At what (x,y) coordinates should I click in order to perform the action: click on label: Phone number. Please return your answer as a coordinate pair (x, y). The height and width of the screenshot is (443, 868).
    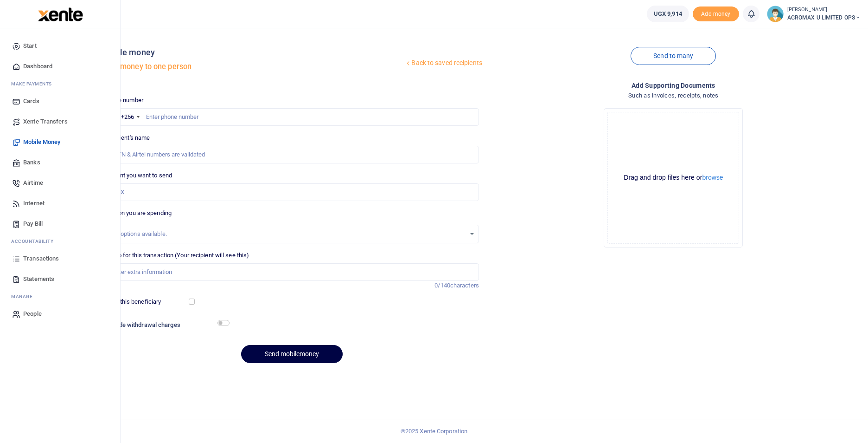
    Looking at the image, I should click on (124, 100).